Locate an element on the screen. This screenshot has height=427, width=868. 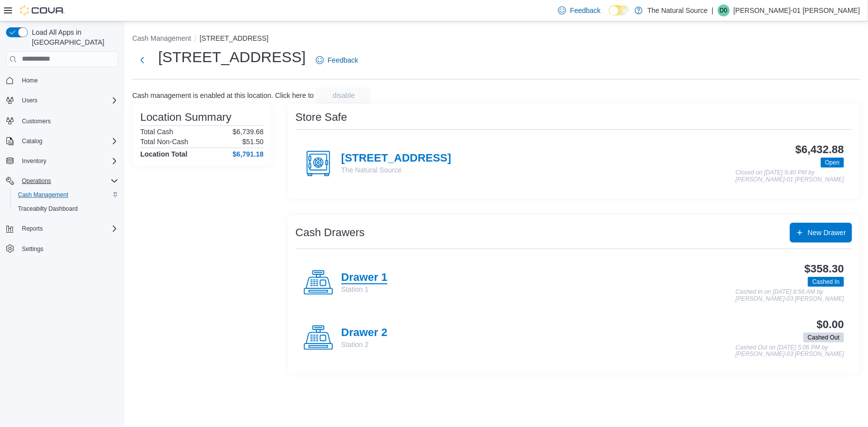
input: Dark Mode is located at coordinates (619, 10).